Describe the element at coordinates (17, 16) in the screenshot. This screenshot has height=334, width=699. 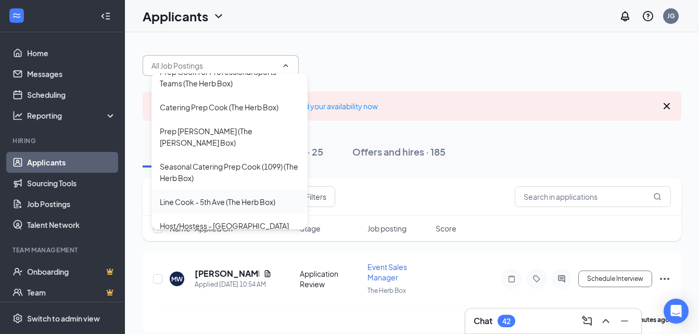
I see `svg: WorkstreamLogo` at that location.